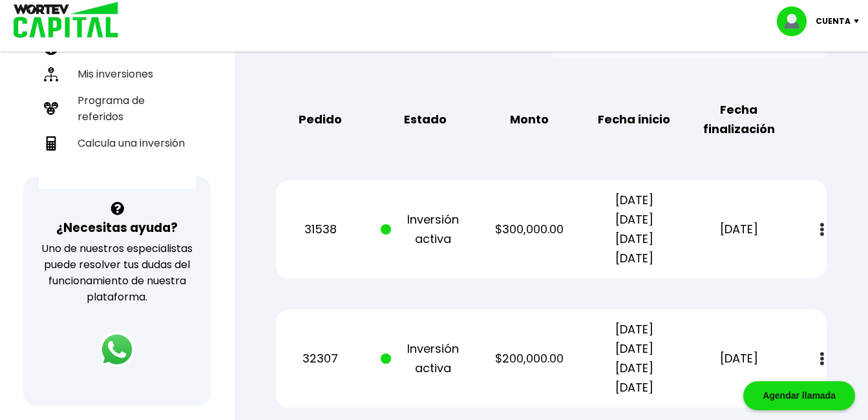 The image size is (868, 420). Describe the element at coordinates (834, 21) in the screenshot. I see `p: Cuenta` at that location.